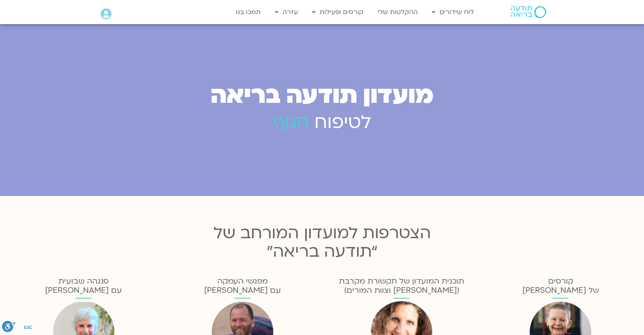 The image size is (644, 335). I want to click on h1: מועדון תודעה בריאה, so click(322, 95).